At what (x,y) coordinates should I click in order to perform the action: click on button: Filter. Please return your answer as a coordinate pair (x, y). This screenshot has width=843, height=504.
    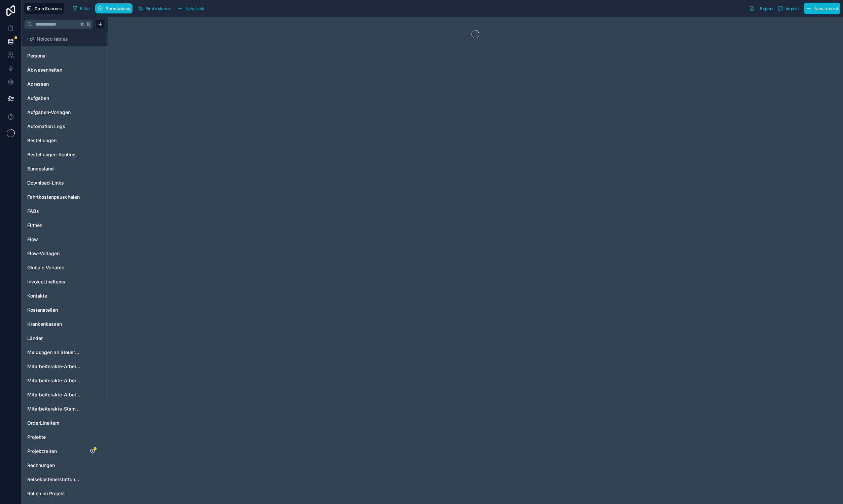
    Looking at the image, I should click on (81, 9).